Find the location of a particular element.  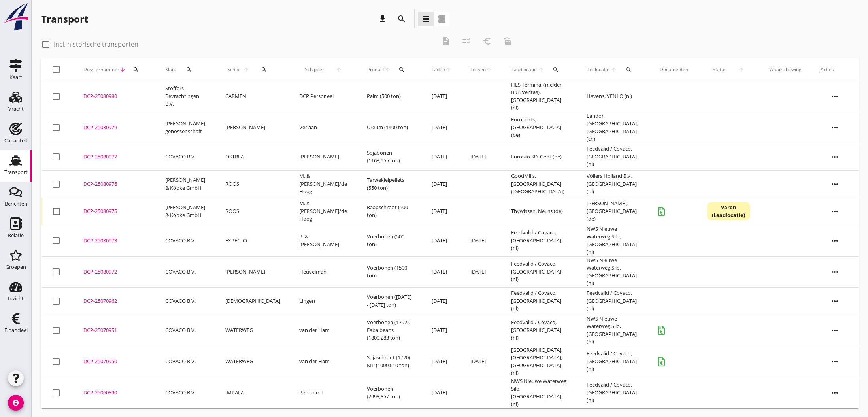

div: Inzicht is located at coordinates (16, 299).